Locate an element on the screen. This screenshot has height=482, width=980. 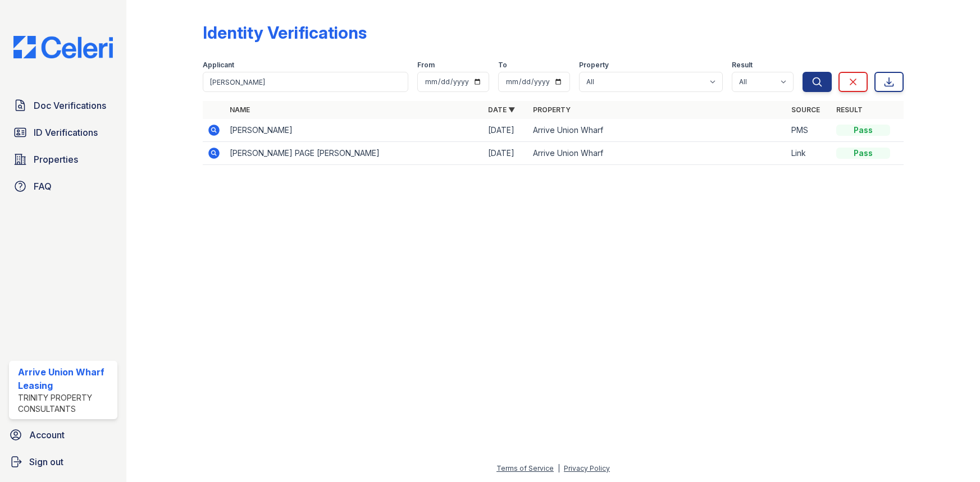
a: ID Verifications is located at coordinates (63, 132).